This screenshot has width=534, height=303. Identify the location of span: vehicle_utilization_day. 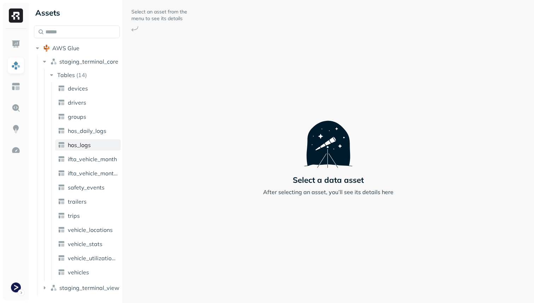
(93, 258).